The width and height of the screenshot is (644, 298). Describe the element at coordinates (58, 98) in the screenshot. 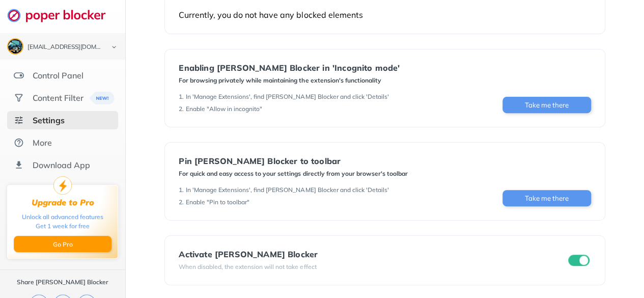

I see `div: Content Filter` at that location.